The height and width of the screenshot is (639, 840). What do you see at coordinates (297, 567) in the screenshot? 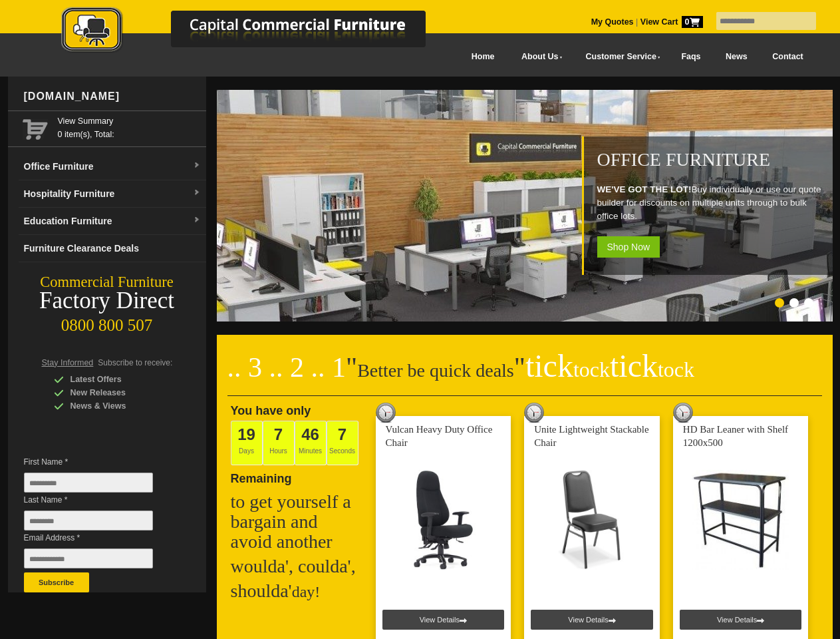
I see `h2: woulda', coulda',` at bounding box center [297, 567].